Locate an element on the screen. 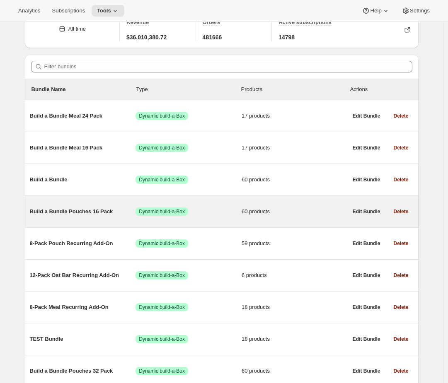 The height and width of the screenshot is (383, 448). span: 8-Pack Meal Recurring Add-On is located at coordinates (83, 308).